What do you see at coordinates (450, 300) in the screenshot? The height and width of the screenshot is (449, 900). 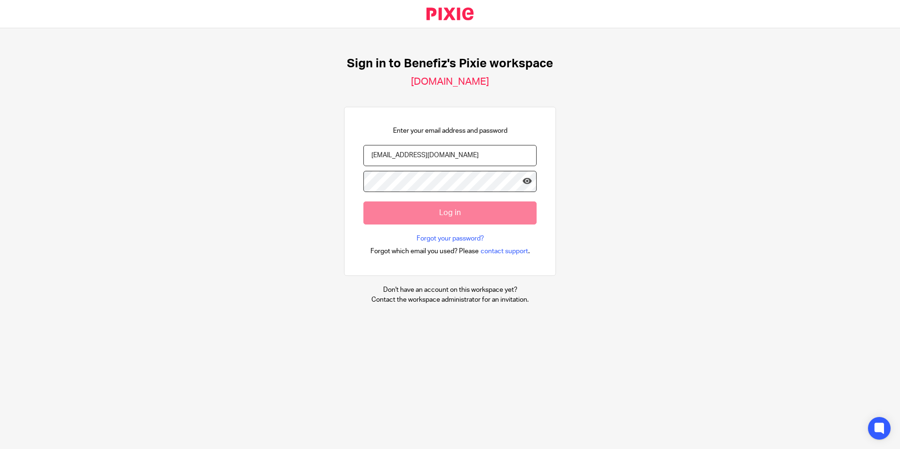 I see `p: Contact the workspace administrator for an invitation.` at bounding box center [450, 300].